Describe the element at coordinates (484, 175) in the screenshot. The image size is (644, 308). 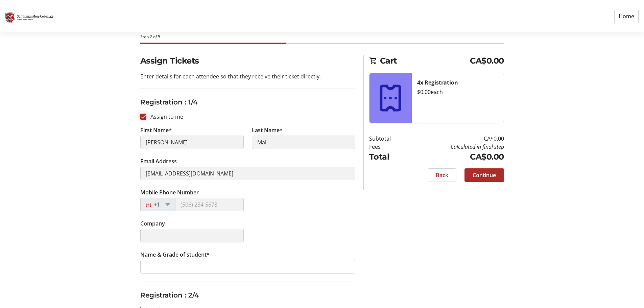
I see `button: Continue` at that location.